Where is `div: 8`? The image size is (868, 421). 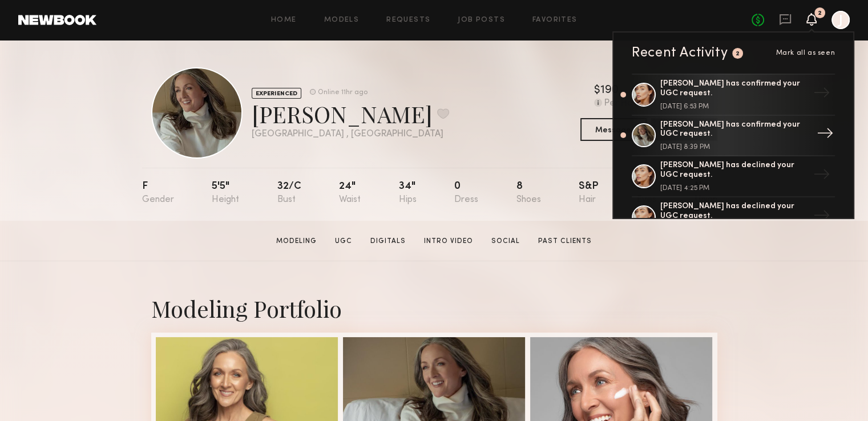
div: 8 is located at coordinates (528, 193).